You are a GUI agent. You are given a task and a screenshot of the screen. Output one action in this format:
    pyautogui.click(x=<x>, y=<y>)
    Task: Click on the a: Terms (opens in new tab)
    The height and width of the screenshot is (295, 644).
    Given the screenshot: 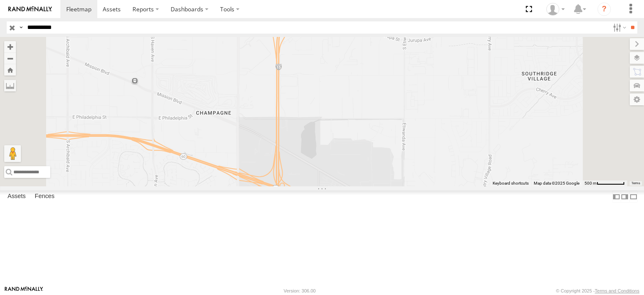 What is the action you would take?
    pyautogui.click(x=636, y=183)
    